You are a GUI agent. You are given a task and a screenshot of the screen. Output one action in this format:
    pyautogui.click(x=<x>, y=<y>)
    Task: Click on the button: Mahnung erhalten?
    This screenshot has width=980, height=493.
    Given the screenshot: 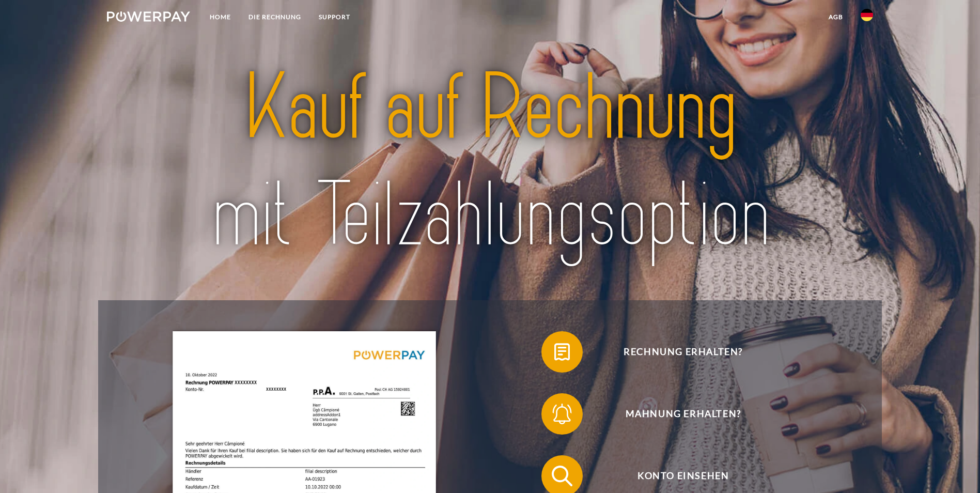 What is the action you would take?
    pyautogui.click(x=675, y=414)
    